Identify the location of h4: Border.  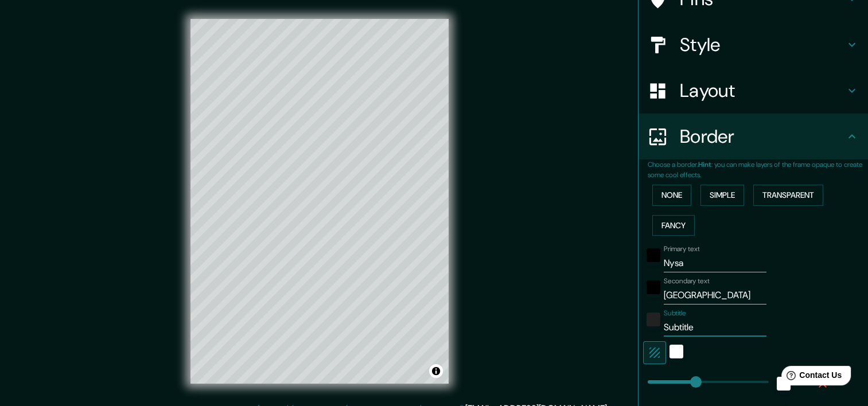
(762, 136).